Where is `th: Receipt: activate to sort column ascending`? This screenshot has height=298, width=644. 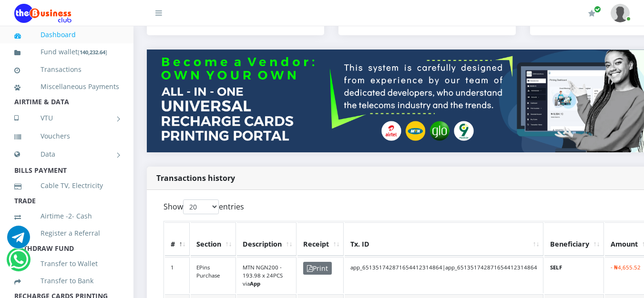
th: Receipt: activate to sort column ascending is located at coordinates (320, 239).